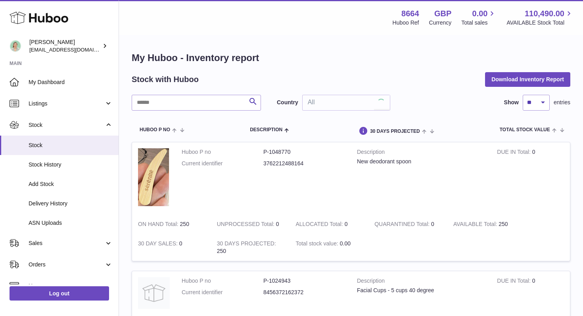  I want to click on span: 0, so click(433, 224).